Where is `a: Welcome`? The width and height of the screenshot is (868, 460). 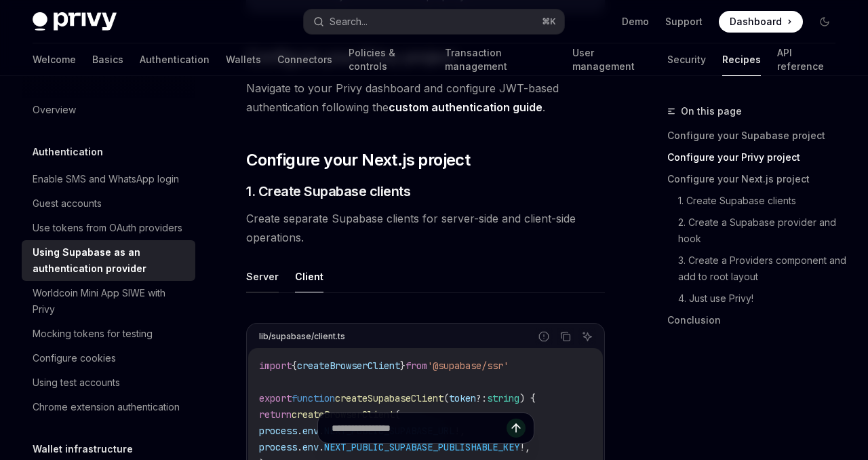
a: Welcome is located at coordinates (54, 60).